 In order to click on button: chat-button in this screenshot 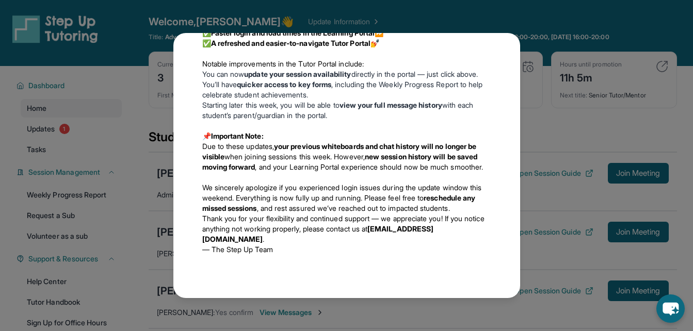, I will do `click(670, 308)`.